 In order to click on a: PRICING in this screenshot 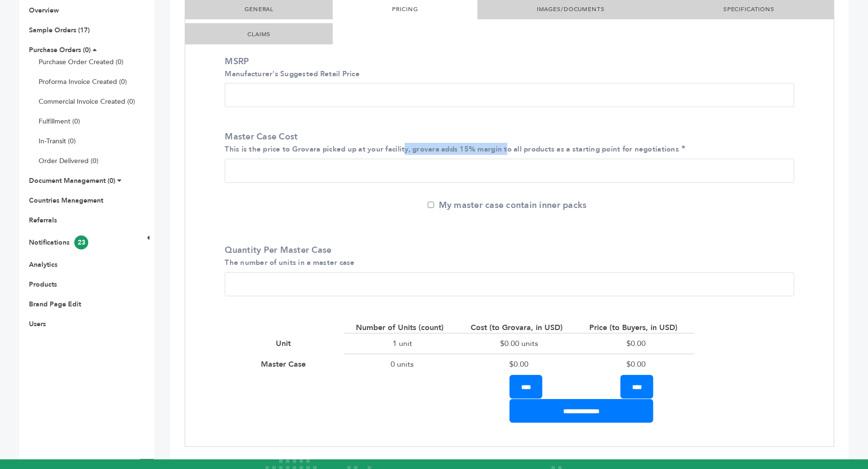, I will do `click(405, 9)`.